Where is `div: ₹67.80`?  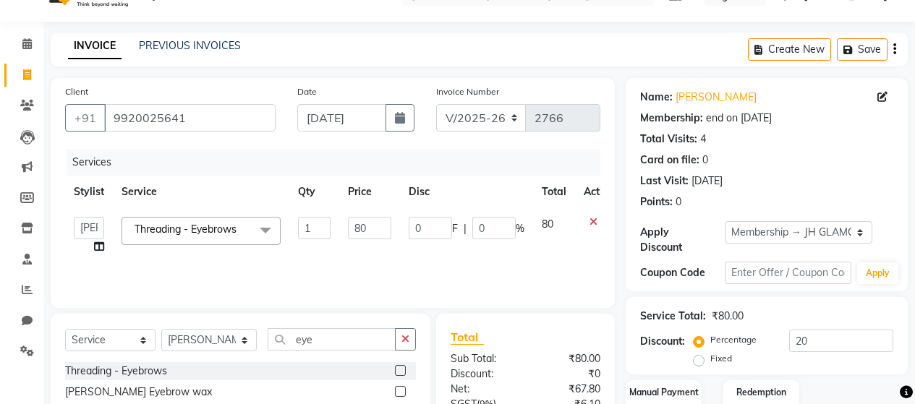 div: ₹67.80 is located at coordinates (568, 389).